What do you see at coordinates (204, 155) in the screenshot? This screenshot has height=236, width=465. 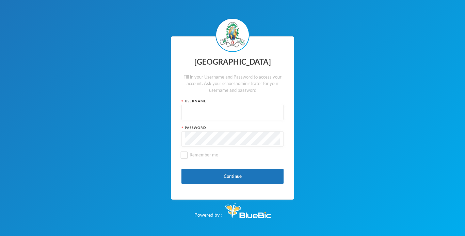 I see `span: Remember me` at bounding box center [204, 155].